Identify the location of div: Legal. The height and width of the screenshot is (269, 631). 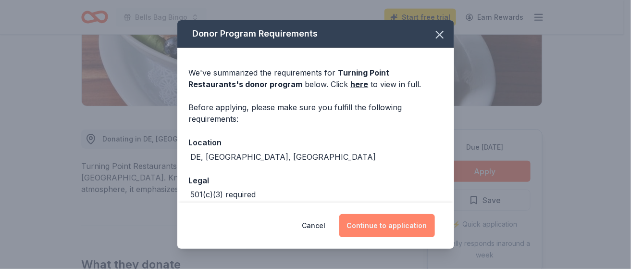
(316, 180).